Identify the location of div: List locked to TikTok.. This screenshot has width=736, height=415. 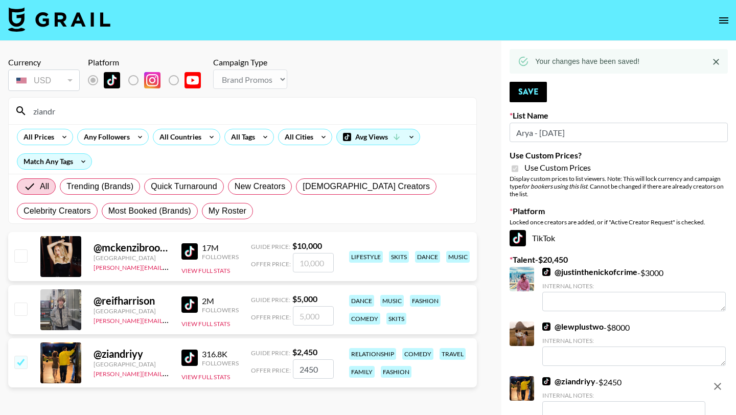
(148, 80).